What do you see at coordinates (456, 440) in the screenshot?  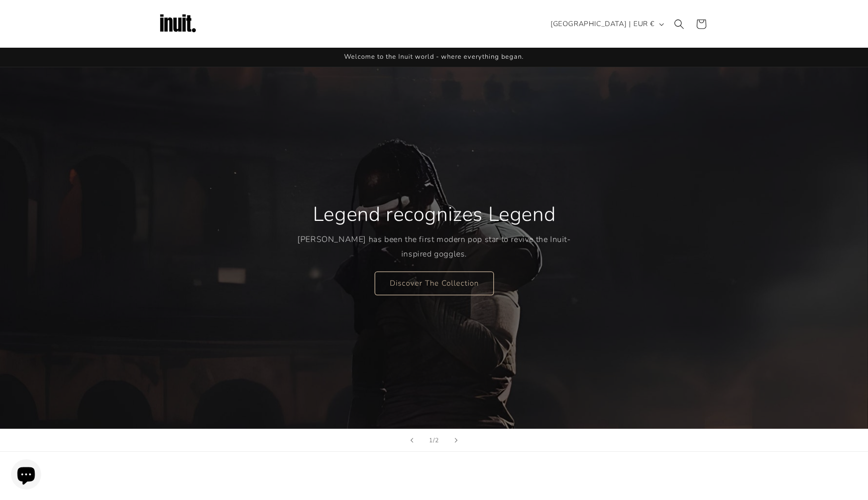 I see `button: Next slide` at bounding box center [456, 440].